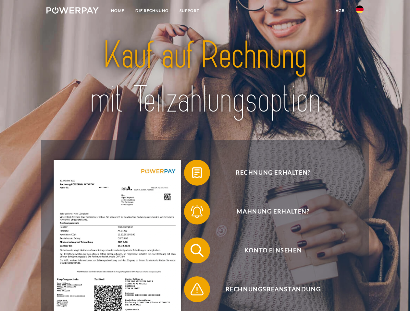 The image size is (410, 311). What do you see at coordinates (268, 173) in the screenshot?
I see `a: Rechnung erhalten?` at bounding box center [268, 173].